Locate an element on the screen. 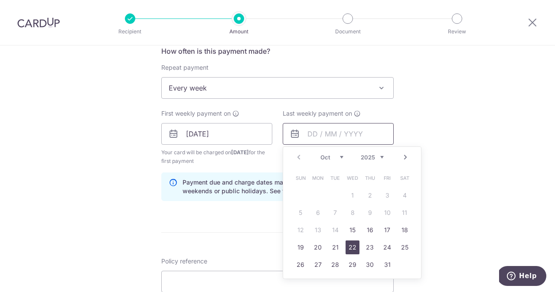 Image resolution: width=555 pixels, height=292 pixels. a: 28 is located at coordinates (335, 265).